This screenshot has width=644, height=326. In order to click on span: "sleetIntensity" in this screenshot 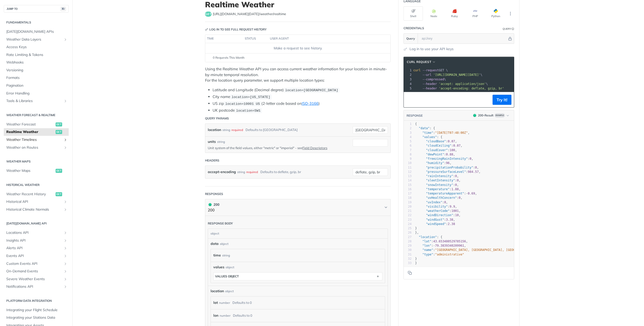, I will do `click(441, 180)`.